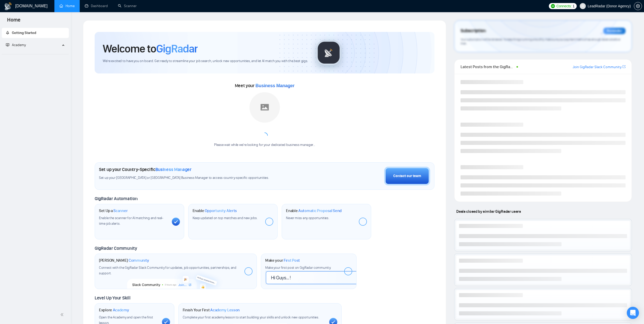  Describe the element at coordinates (329, 52) in the screenshot. I see `img: gigradar-logo.png` at that location.